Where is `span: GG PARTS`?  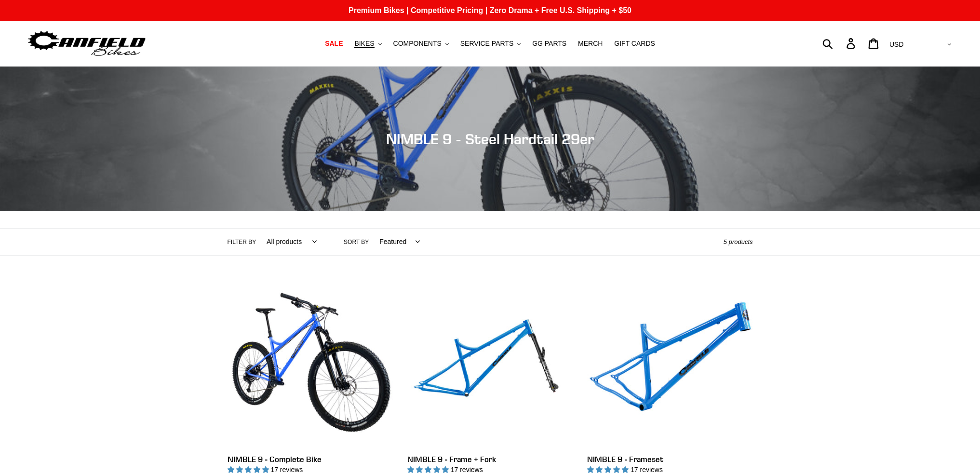
span: GG PARTS is located at coordinates (549, 43).